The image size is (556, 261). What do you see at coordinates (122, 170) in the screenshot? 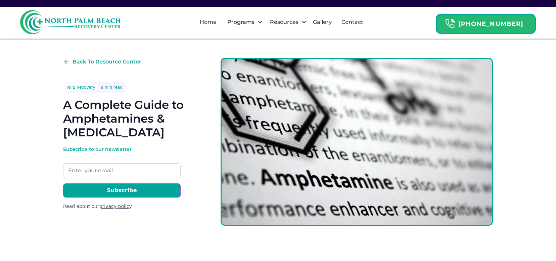
I see `input: Enter your email` at bounding box center [122, 170].